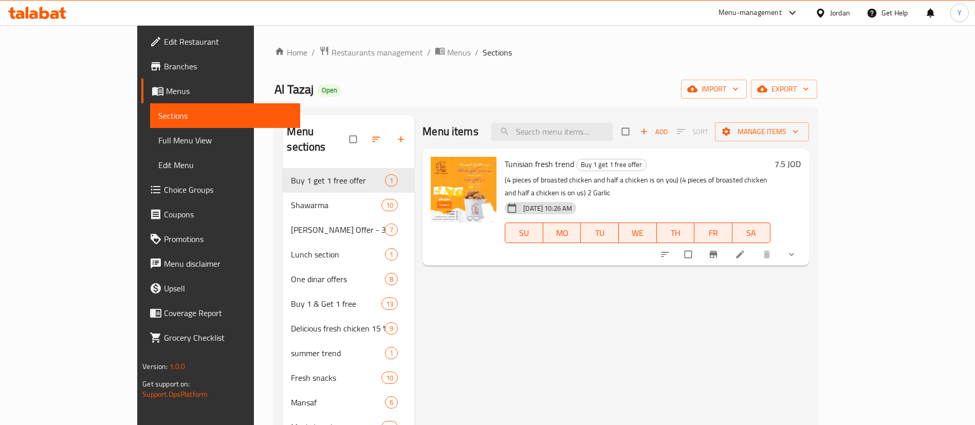 This screenshot has width=975, height=425. What do you see at coordinates (225, 116) in the screenshot?
I see `a: Sections` at bounding box center [225, 116].